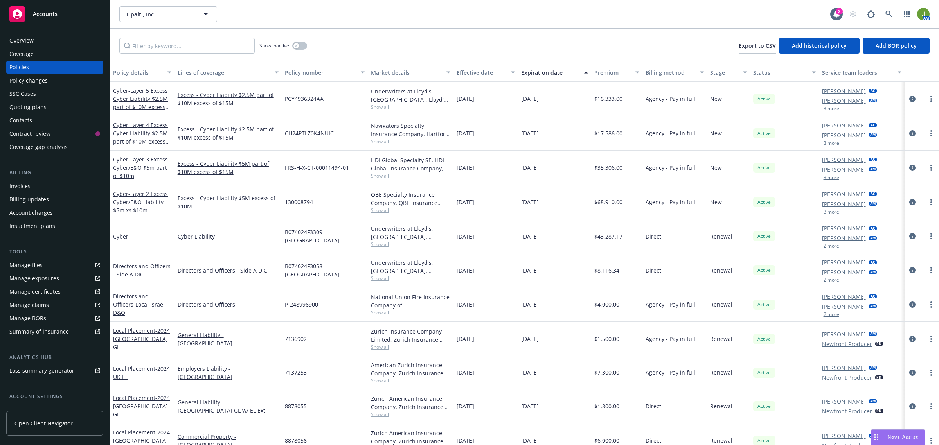 The image size is (939, 445). I want to click on span: 7136902, so click(296, 339).